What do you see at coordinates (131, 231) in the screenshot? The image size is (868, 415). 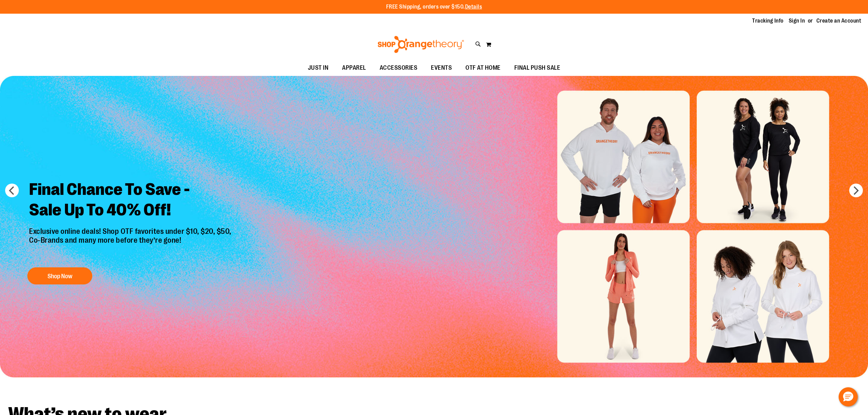 I see `a: Final Chance To Save -Sale Up To 40% Off! Exclusive online deals! Shop OTF favorites under $10, $...` at bounding box center [131, 231].